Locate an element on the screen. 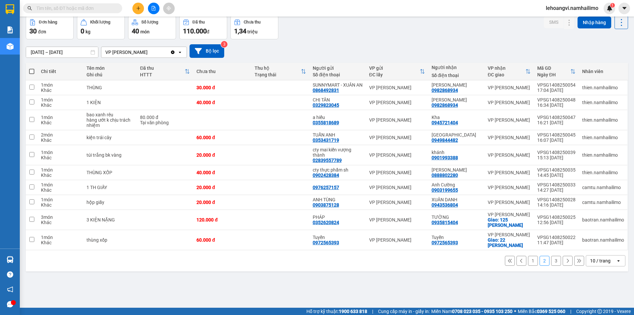 This screenshot has width=634, height=315. div: Giao: 22 Nguyên Hồng is located at coordinates (509, 242).